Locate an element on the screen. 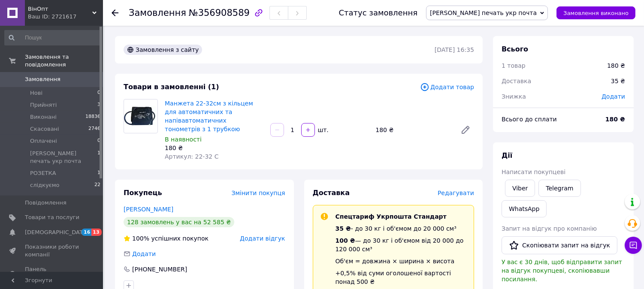 This screenshot has height=289, width=644. span: Замовлення виконано is located at coordinates (596, 13).